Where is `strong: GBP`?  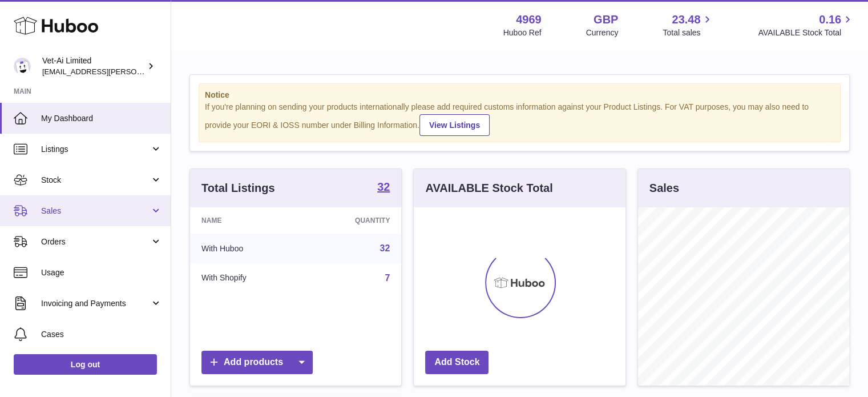
strong: GBP is located at coordinates (605, 20).